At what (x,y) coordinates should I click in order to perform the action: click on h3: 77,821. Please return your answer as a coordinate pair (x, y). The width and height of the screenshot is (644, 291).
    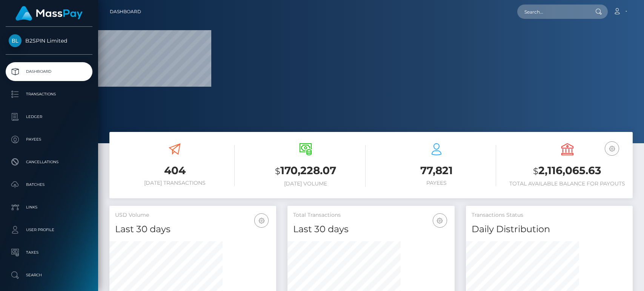
    Looking at the image, I should click on (436, 171).